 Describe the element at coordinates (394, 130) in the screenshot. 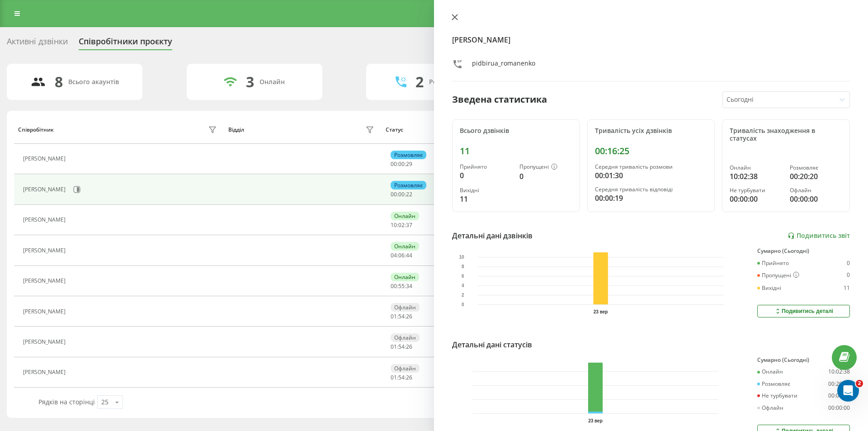

I see `div: Статус` at that location.